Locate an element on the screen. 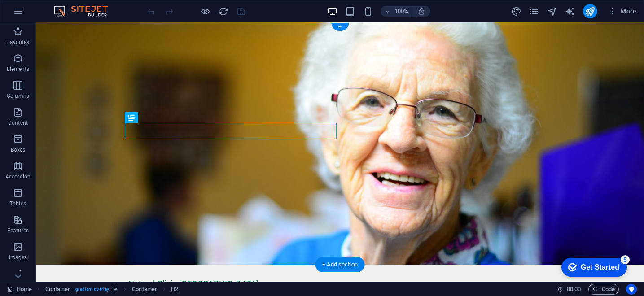 This screenshot has height=296, width=644. i: Navigator is located at coordinates (552, 11).